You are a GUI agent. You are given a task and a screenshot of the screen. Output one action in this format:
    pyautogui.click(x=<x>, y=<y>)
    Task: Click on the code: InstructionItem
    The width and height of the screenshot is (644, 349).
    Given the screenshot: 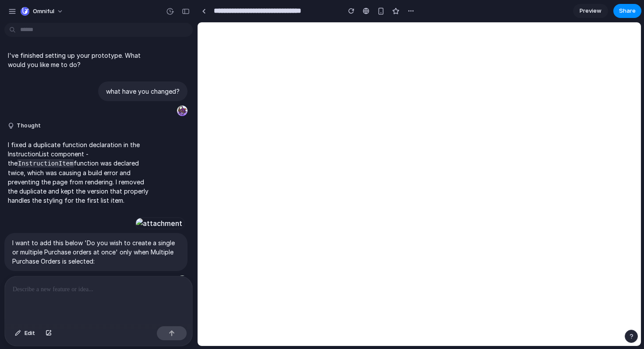 What is the action you would take?
    pyautogui.click(x=45, y=163)
    